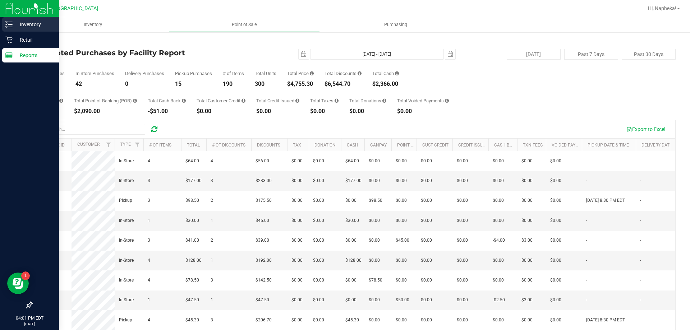  What do you see at coordinates (352, 320) in the screenshot?
I see `span: $45.30` at bounding box center [352, 320].